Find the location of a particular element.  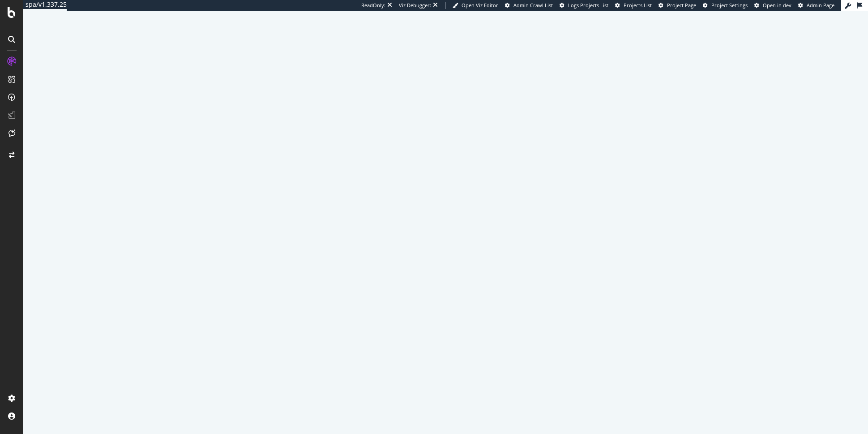

a: Logs Projects List is located at coordinates (584, 5).